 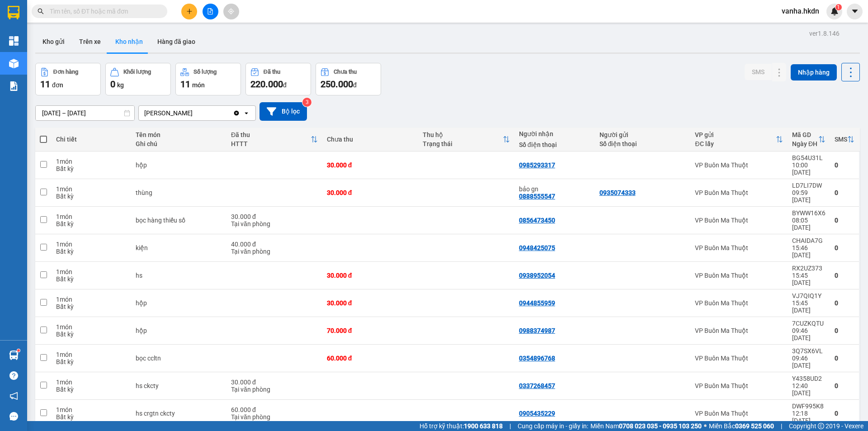 What do you see at coordinates (537, 220) in the screenshot?
I see `div: 0856473450` at bounding box center [537, 220].